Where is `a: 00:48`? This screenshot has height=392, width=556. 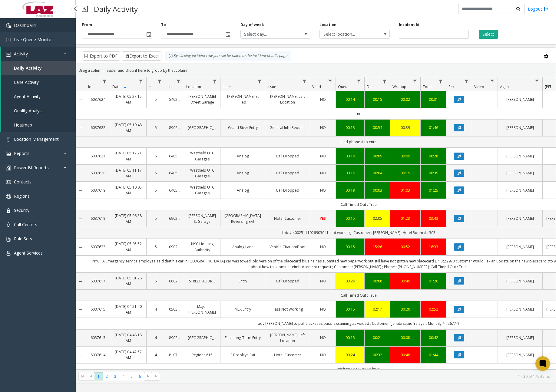 a: 00:48 is located at coordinates (405, 355).